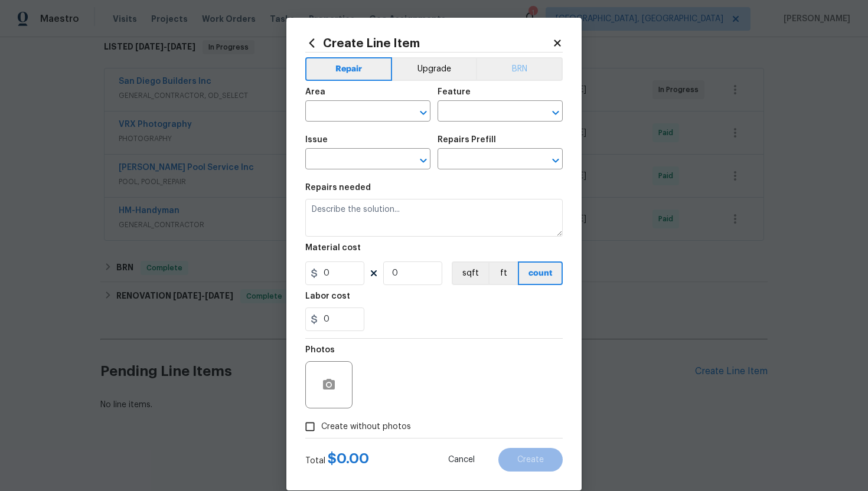 The image size is (868, 491). I want to click on h5: Material cost, so click(333, 248).